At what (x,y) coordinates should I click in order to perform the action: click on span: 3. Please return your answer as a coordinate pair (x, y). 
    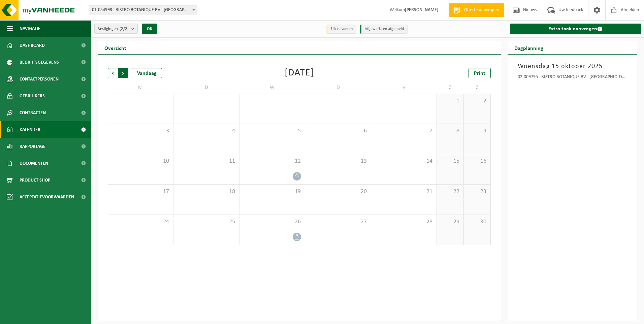
    Looking at the image, I should click on (141, 131).